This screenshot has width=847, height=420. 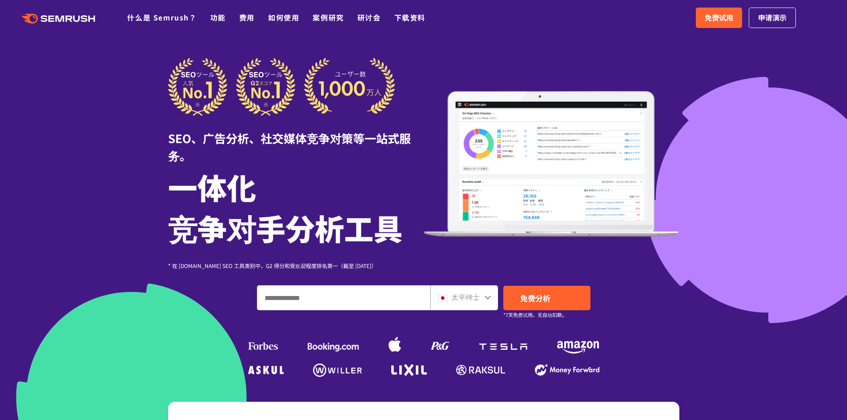 What do you see at coordinates (284, 17) in the screenshot?
I see `a: 如何使用` at bounding box center [284, 17].